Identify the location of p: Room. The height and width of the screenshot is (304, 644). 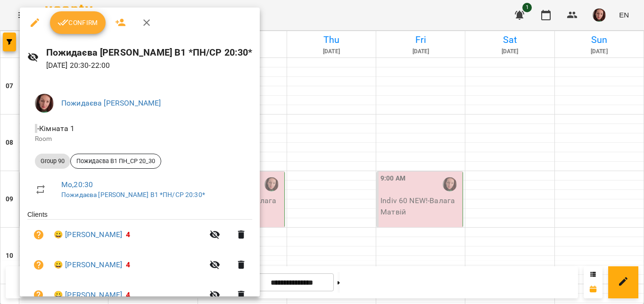
(139, 139).